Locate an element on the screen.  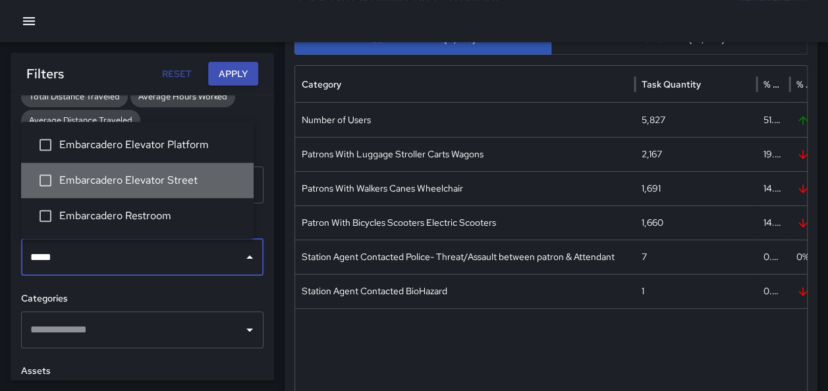
div: 7 is located at coordinates (696, 257).